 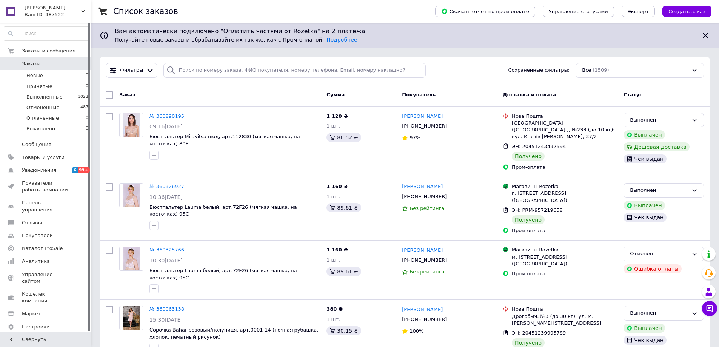 I want to click on a: Бюстгальтер Milavitsa нюд, арт.112830 (мягкая чашка, на косточках) 80F, so click(x=225, y=140).